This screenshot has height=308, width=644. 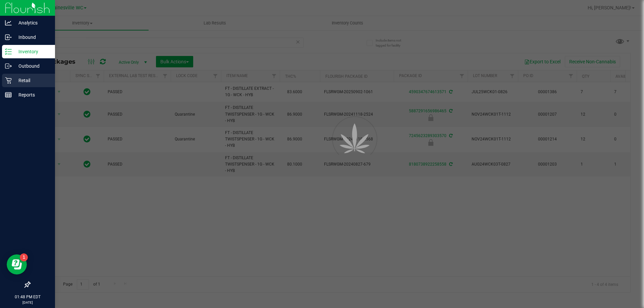 What do you see at coordinates (32, 80) in the screenshot?
I see `p: Retail` at bounding box center [32, 80].